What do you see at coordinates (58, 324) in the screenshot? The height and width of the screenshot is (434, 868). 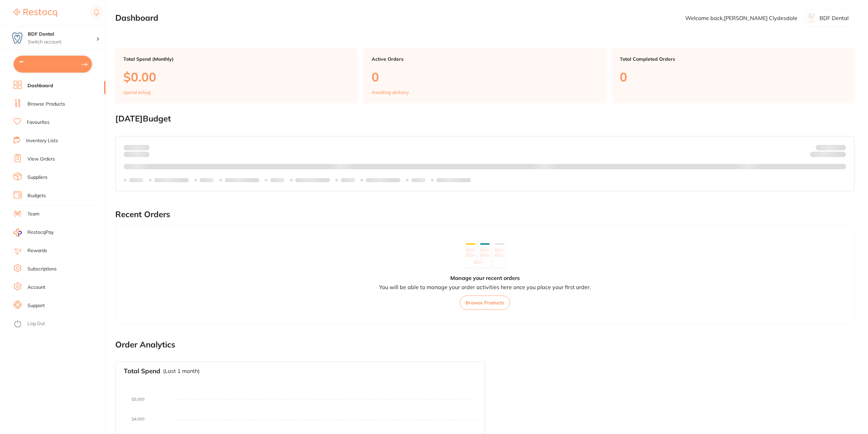 I see `button: Log Out` at bounding box center [58, 324].